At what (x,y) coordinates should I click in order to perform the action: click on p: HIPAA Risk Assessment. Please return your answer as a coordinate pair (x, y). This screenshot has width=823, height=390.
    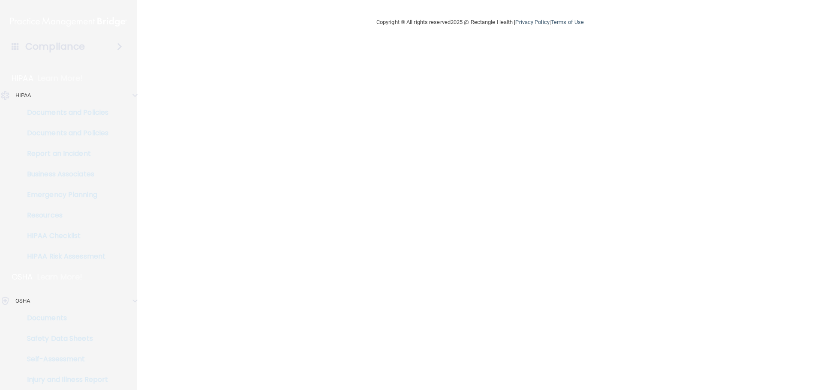
    Looking at the image, I should click on (64, 257).